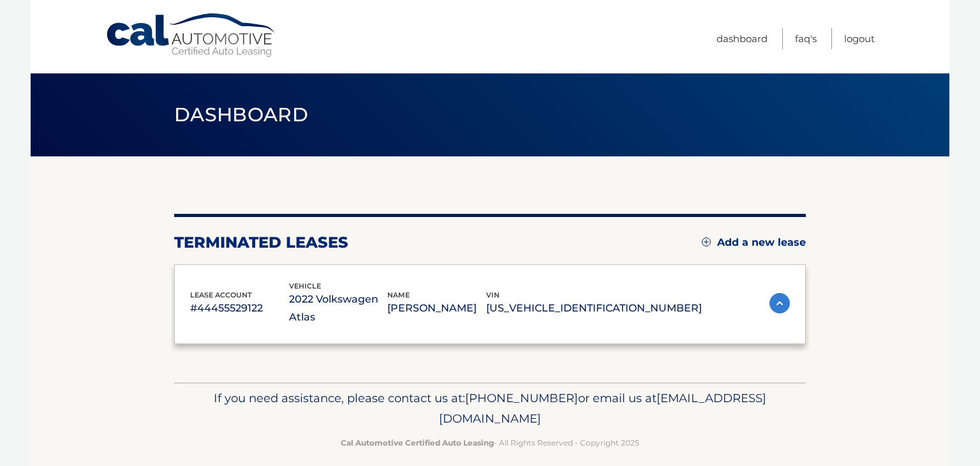 Image resolution: width=980 pixels, height=466 pixels. Describe the element at coordinates (241, 114) in the screenshot. I see `span: Dashboard` at that location.